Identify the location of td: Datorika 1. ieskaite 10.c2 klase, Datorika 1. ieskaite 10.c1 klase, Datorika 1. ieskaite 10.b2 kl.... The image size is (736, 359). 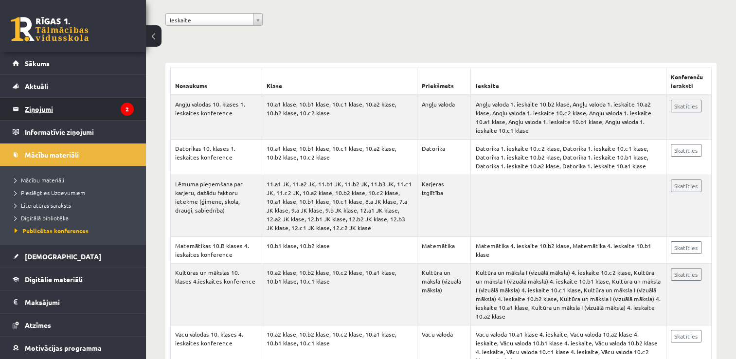
(568, 157).